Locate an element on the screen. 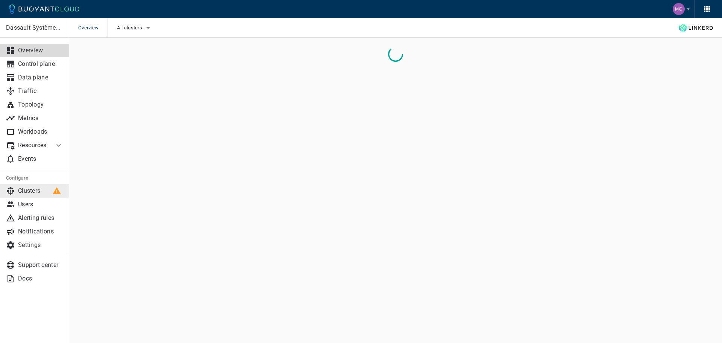  p: Notifications is located at coordinates (41, 231).